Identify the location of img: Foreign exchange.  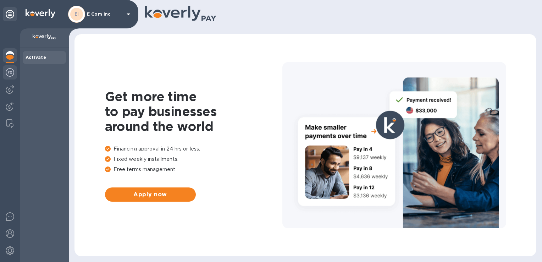
(10, 72).